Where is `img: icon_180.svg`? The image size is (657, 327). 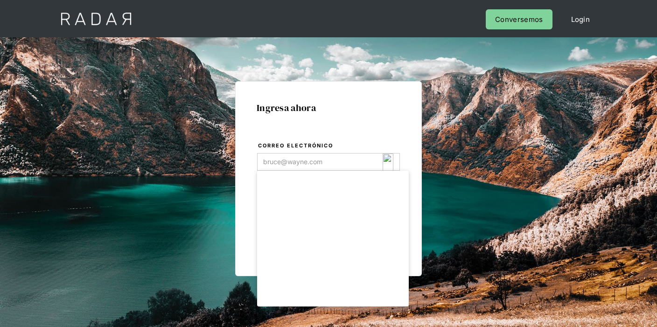 img: icon_180.svg is located at coordinates (388, 162).